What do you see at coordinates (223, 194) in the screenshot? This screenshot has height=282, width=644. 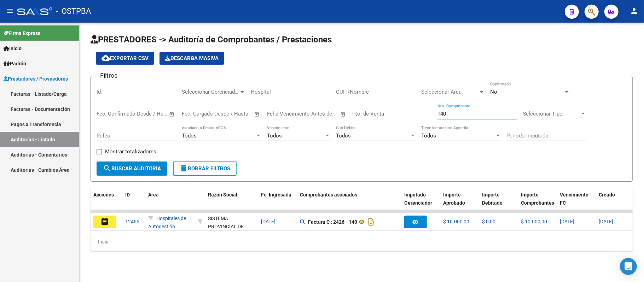 I see `span: Razon Social` at bounding box center [223, 194].